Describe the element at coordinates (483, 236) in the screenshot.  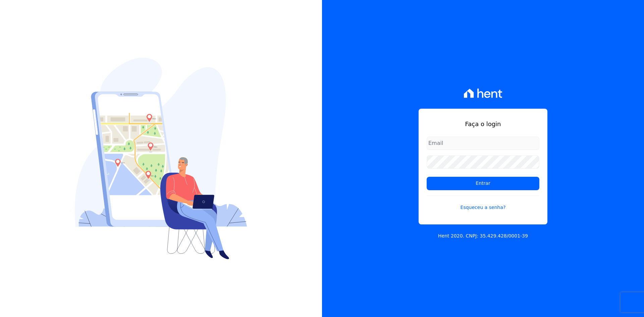
I see `p: Hent 2020. CNPJ: 35.429.428/0001-39` at that location.